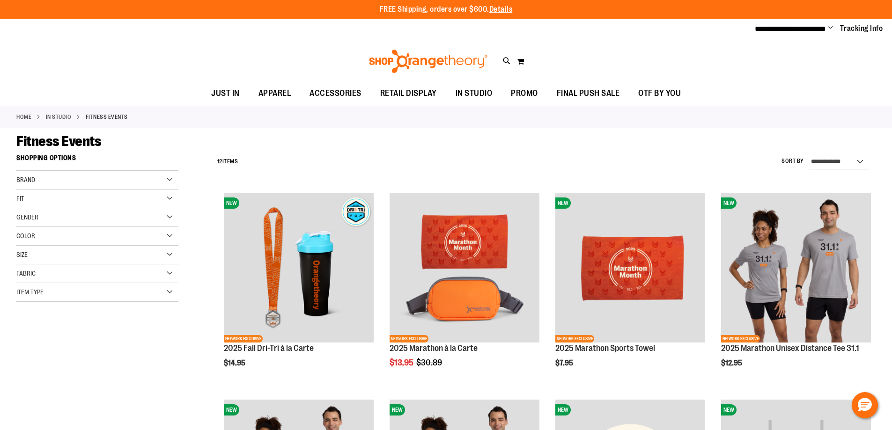  What do you see at coordinates (464, 268) in the screenshot?
I see `a: 2025 Marathon à la CarteNETWORK EXCLUSIVE` at bounding box center [464, 268].